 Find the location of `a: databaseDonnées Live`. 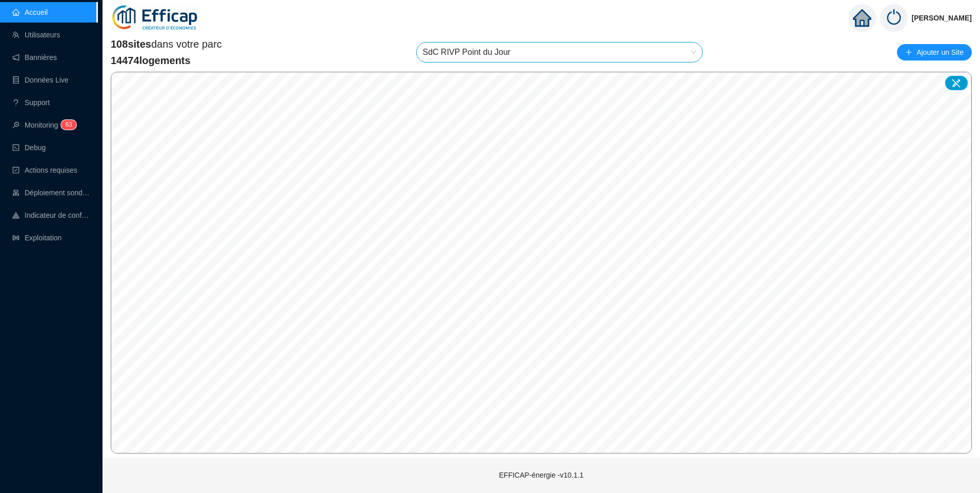

a: databaseDonnées Live is located at coordinates (41, 80).